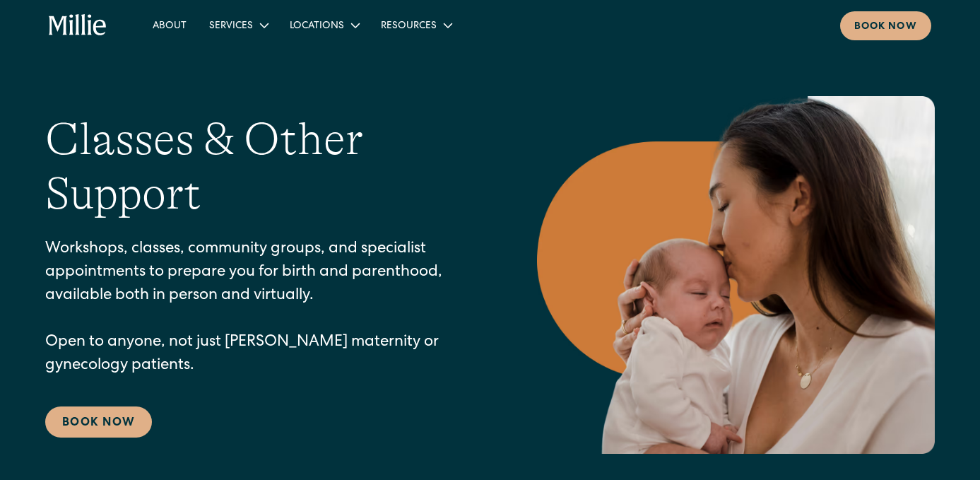 The image size is (980, 480). What do you see at coordinates (98, 422) in the screenshot?
I see `a: Book Now` at bounding box center [98, 422].